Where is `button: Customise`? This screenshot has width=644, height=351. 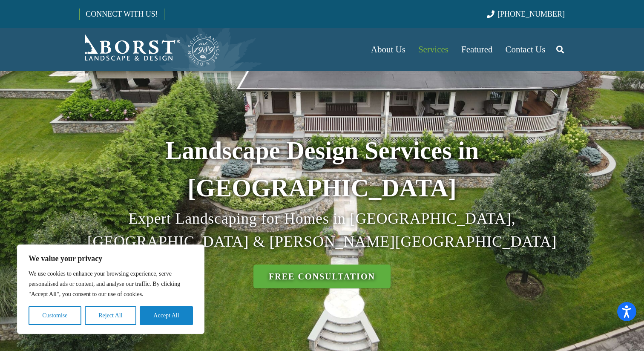 button: Customise is located at coordinates (55, 316).